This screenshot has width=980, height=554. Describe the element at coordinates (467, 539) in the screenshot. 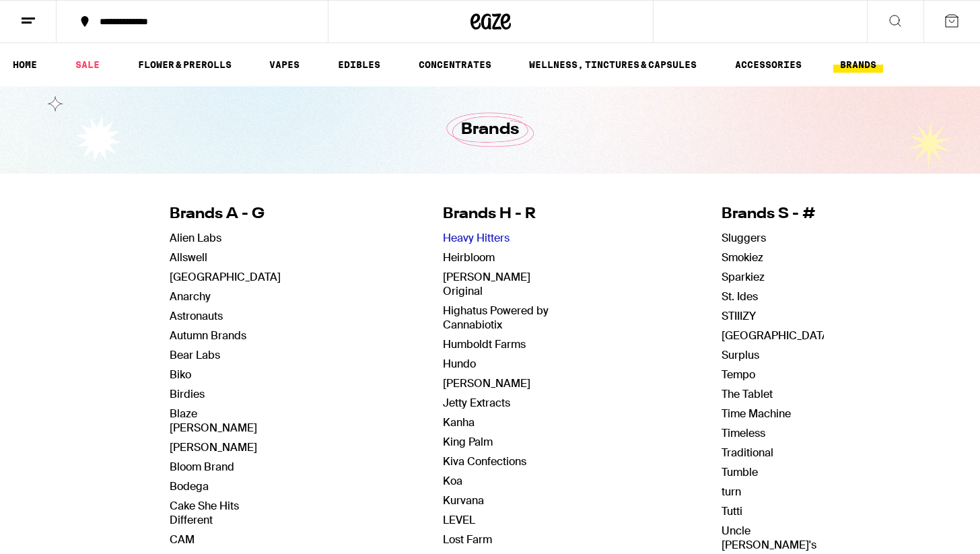

I see `a: Lost Farm` at that location.